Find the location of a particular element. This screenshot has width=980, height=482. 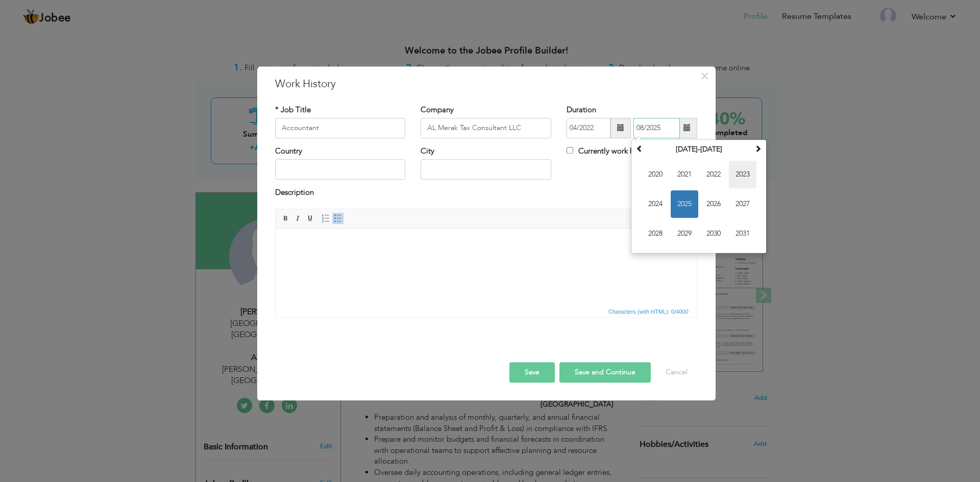

a: Italic is located at coordinates (298, 218).